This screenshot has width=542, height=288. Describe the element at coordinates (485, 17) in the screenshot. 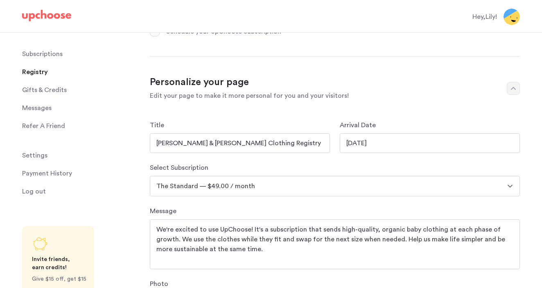

I see `div: Hey, Lily !` at that location.